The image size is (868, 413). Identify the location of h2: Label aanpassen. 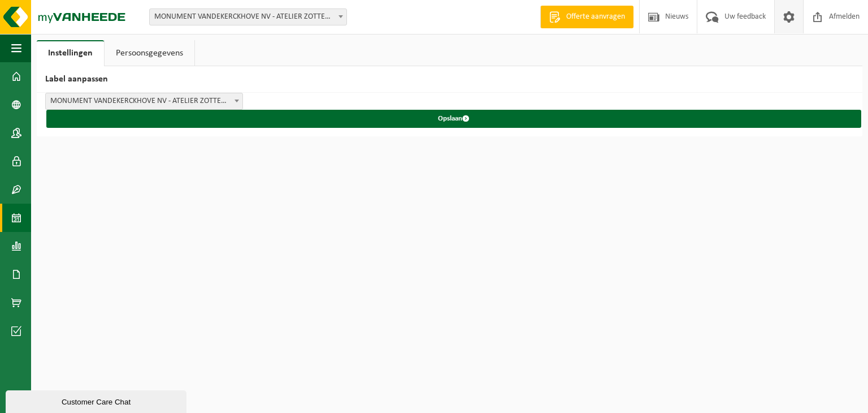
(449, 79).